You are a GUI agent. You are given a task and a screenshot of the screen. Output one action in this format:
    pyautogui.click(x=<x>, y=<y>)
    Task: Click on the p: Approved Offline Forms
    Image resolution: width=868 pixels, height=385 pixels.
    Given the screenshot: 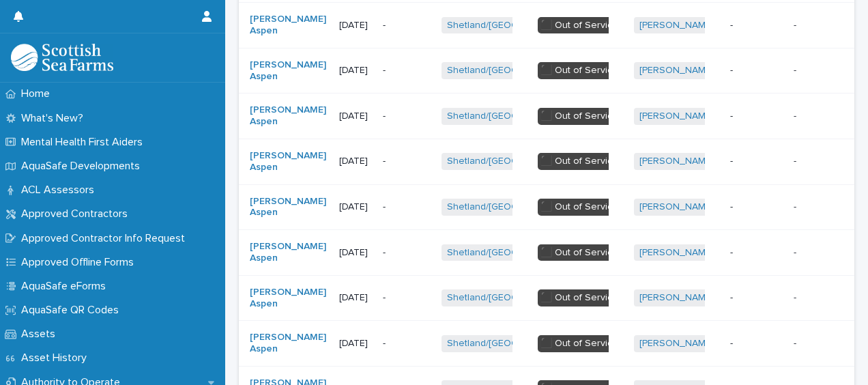 What is the action you would take?
    pyautogui.click(x=79, y=263)
    